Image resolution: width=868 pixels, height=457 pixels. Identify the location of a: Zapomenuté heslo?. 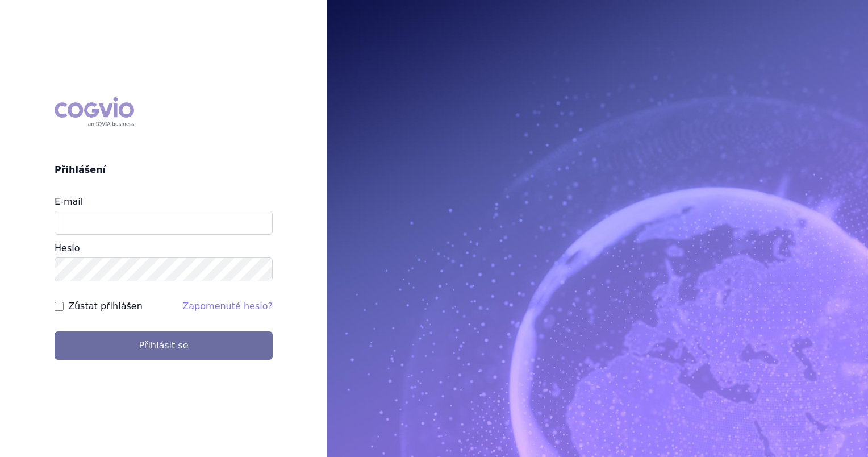
(227, 306).